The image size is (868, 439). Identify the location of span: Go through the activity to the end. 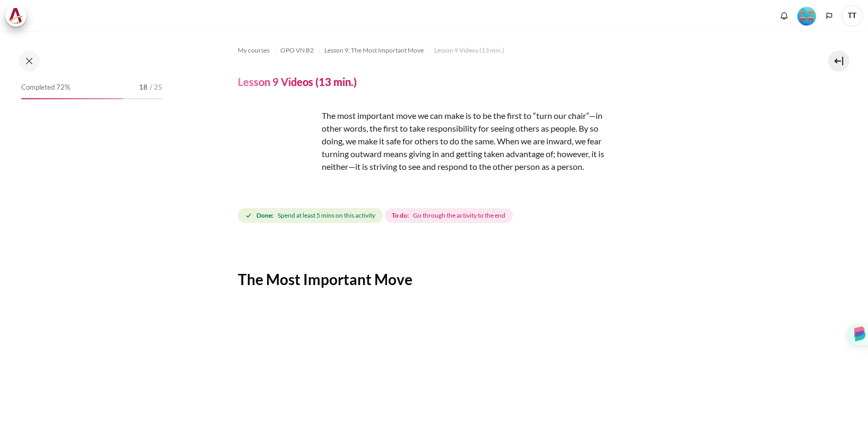
(459, 216).